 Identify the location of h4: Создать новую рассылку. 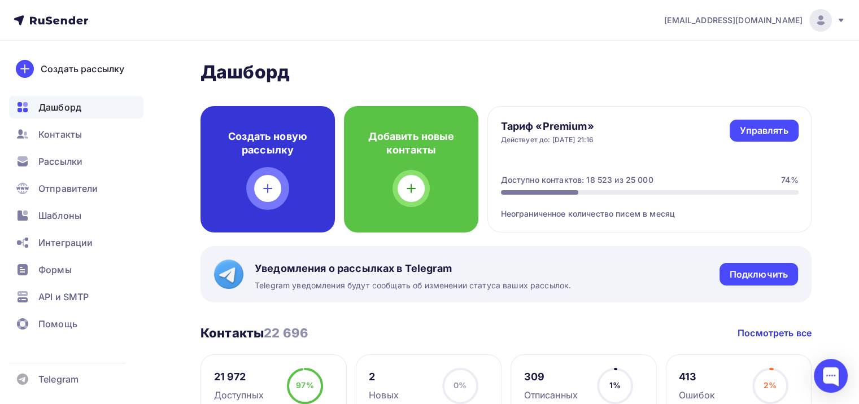
(268, 143).